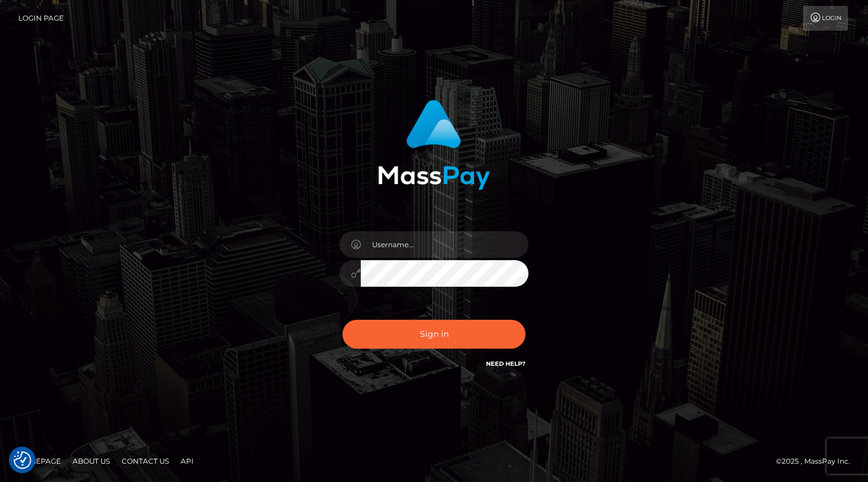 The width and height of the screenshot is (868, 482). I want to click on a: About Us, so click(91, 461).